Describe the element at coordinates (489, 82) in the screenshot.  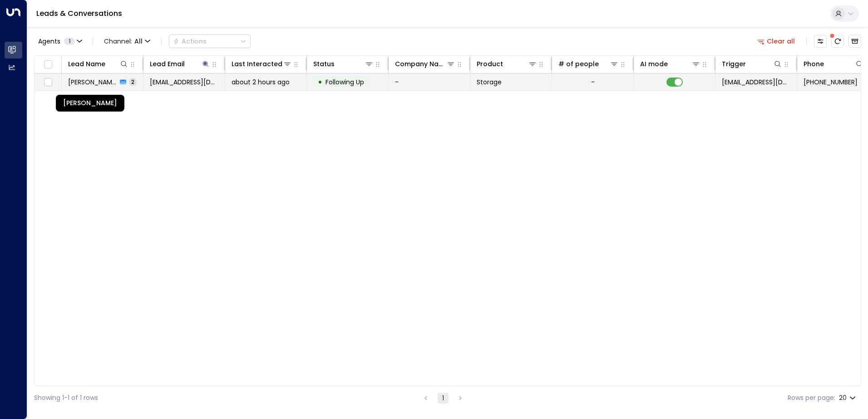
I see `span: Storage` at that location.